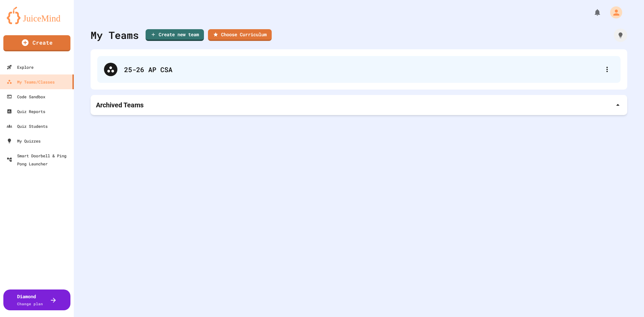 This screenshot has width=644, height=317. I want to click on button: DiamondChange plan, so click(37, 300).